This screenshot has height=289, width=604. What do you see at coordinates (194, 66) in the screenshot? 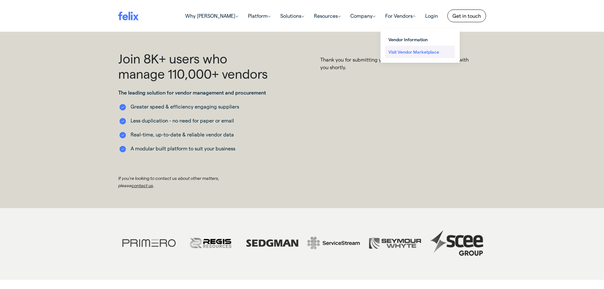
I see `h1: Join 8K+ users who manage 110,000+ vendors` at bounding box center [194, 66].